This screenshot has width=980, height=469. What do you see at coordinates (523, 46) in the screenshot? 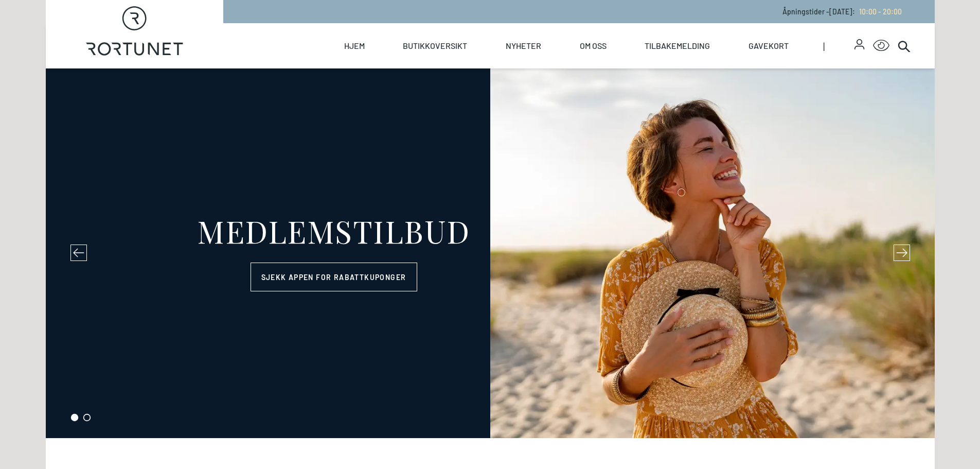
I see `a: Nyheter` at bounding box center [523, 46].